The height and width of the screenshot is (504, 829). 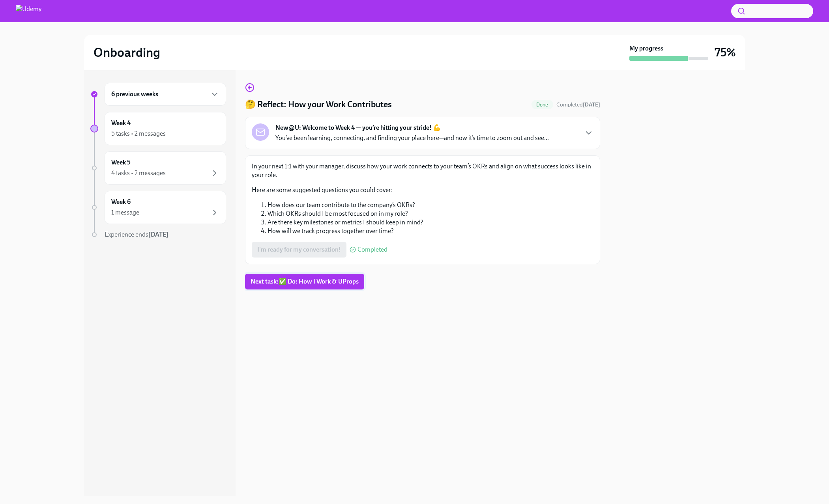 What do you see at coordinates (138, 133) in the screenshot?
I see `div: 5 tasks • 2 messages` at bounding box center [138, 133].